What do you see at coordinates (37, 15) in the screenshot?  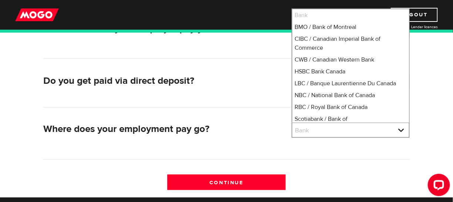 I see `img: mogo_logo-11ee424be714fa7cbb0f0f49df9e16ec.png` at bounding box center [37, 15].